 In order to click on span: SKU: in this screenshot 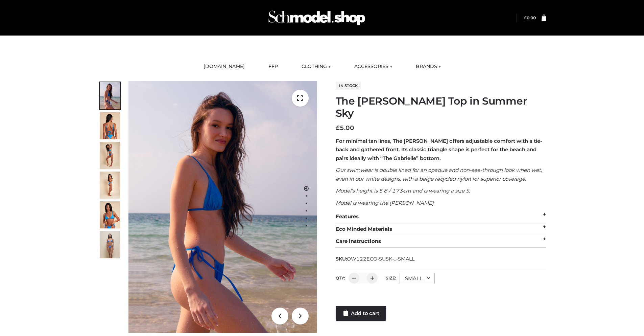, I will do `click(375, 259)`.